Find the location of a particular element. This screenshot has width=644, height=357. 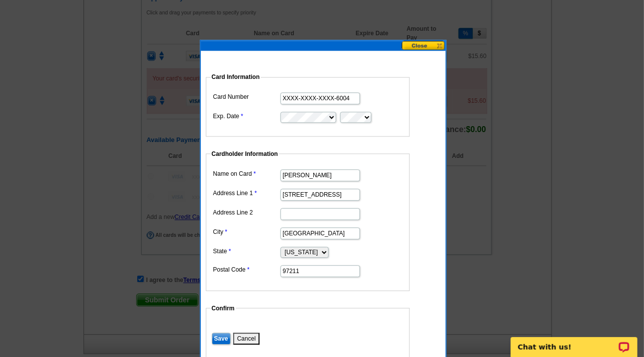

label: City is located at coordinates (246, 232).